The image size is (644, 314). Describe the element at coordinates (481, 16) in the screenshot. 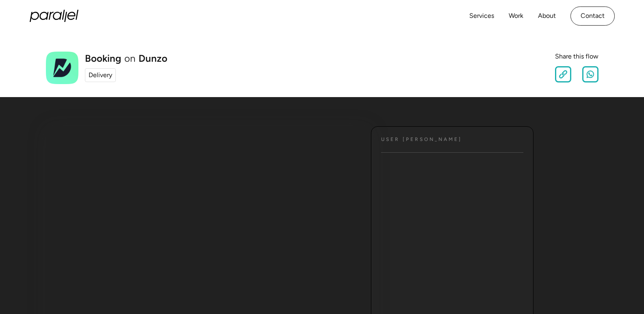

I see `a: Services` at that location.